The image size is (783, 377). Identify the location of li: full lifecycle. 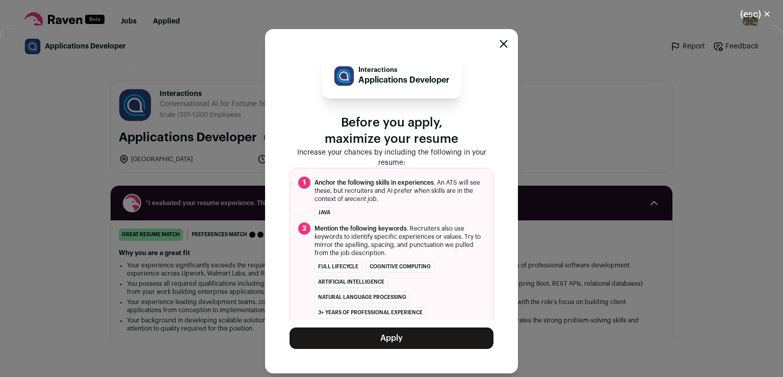
(338, 267).